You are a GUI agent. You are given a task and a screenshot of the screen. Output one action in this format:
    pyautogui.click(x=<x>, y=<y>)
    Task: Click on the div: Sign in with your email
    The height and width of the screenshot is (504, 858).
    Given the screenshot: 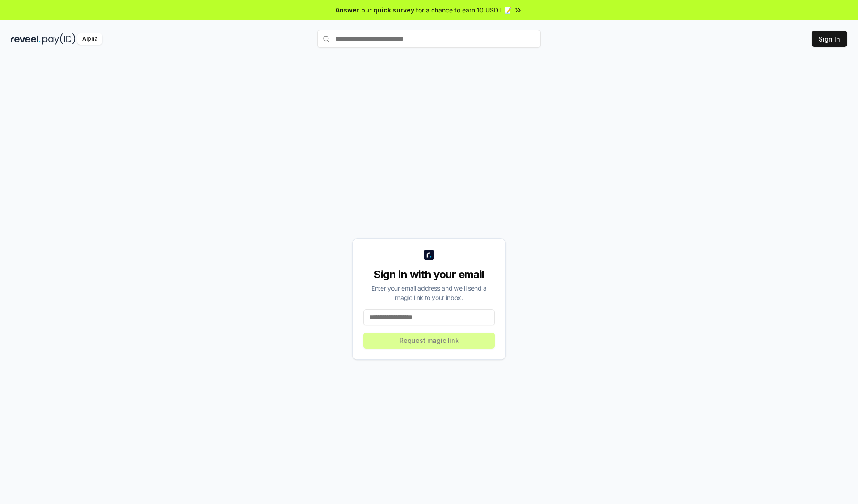 What is the action you would take?
    pyautogui.click(x=429, y=275)
    